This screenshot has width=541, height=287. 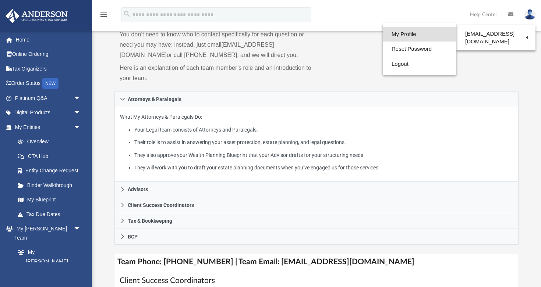 What do you see at coordinates (104, 15) in the screenshot?
I see `i: menu` at bounding box center [104, 15].